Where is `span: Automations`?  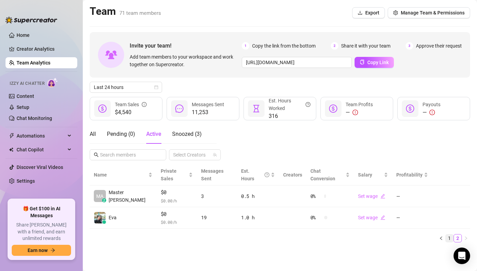
span: Automations is located at coordinates (41, 136).